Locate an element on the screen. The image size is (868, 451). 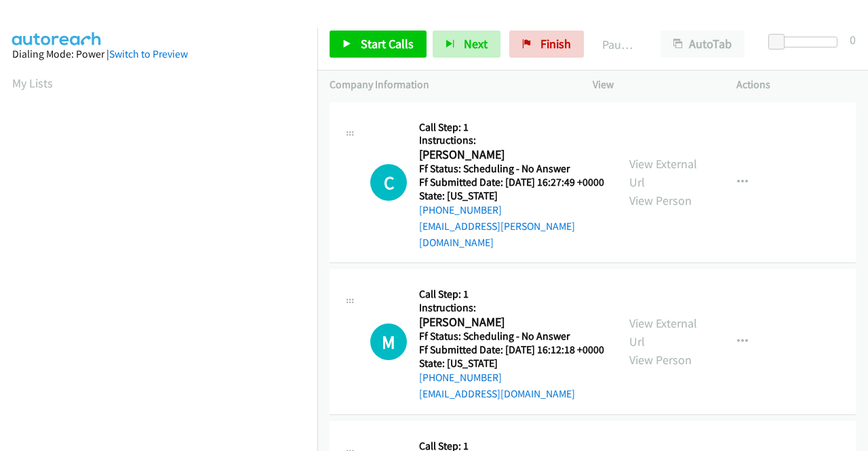
button: AutoTab is located at coordinates (703, 44).